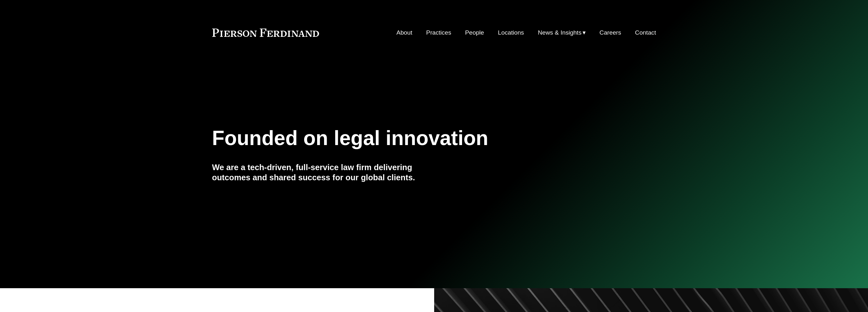 This screenshot has height=312, width=868. What do you see at coordinates (562, 32) in the screenshot?
I see `a: folder dropdown` at bounding box center [562, 32].